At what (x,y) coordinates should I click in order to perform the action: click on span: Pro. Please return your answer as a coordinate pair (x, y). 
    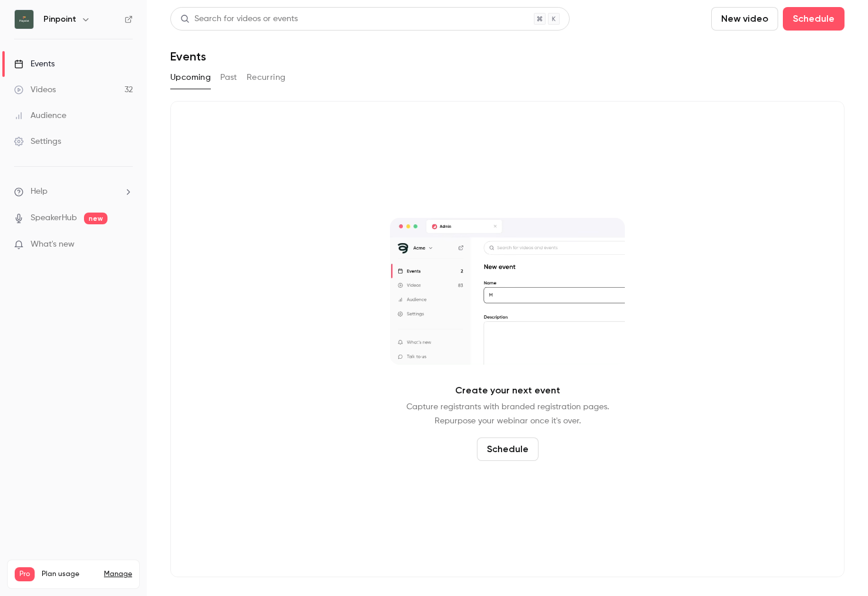
    Looking at the image, I should click on (25, 574).